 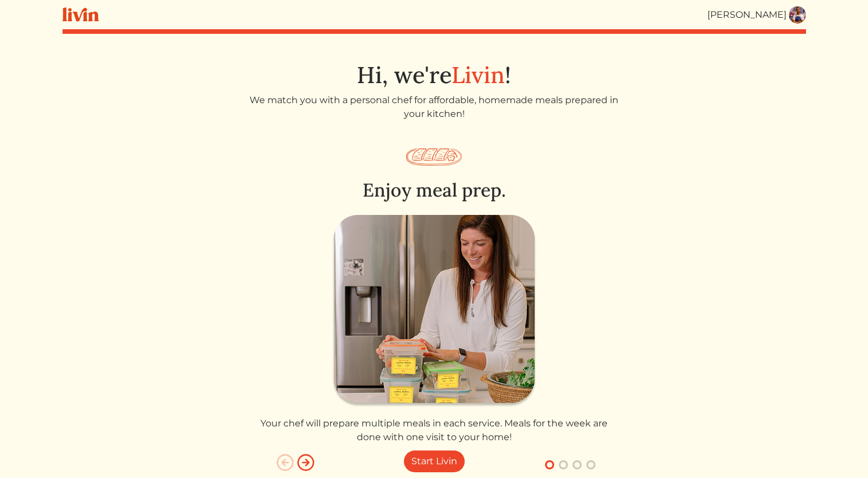 What do you see at coordinates (434, 107) in the screenshot?
I see `p: We match you with a personal chef for affordable, homemade meals prepared in your kitchen!` at bounding box center [434, 107].